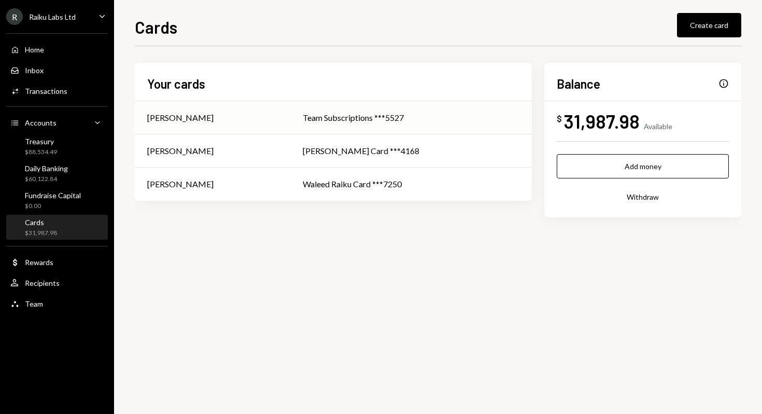 This screenshot has width=762, height=414. Describe the element at coordinates (57, 227) in the screenshot. I see `a: Cards$31,987.98` at that location.